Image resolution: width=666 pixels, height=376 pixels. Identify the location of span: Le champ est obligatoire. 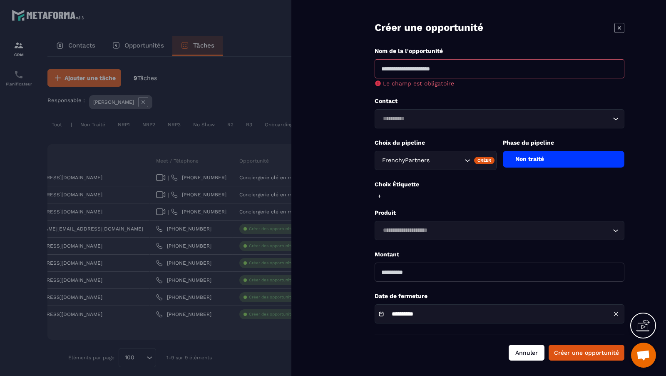
(418, 83).